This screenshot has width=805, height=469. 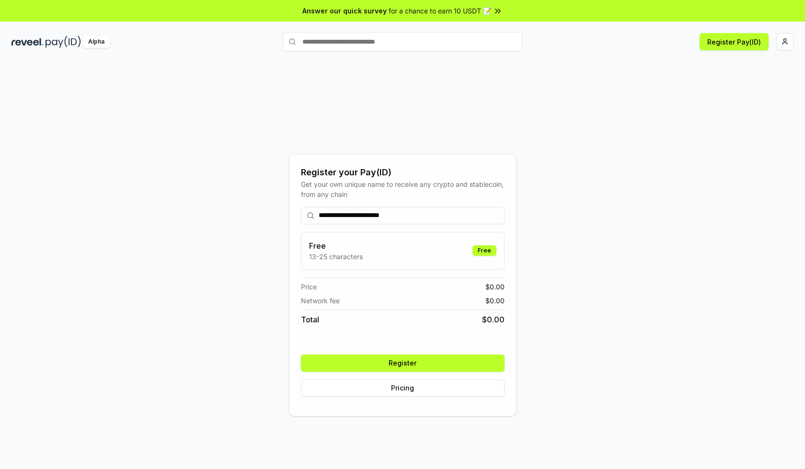 What do you see at coordinates (403, 189) in the screenshot?
I see `div: Get your own unique name to receive any crypto and stablecoin, from any chain` at bounding box center [403, 189].